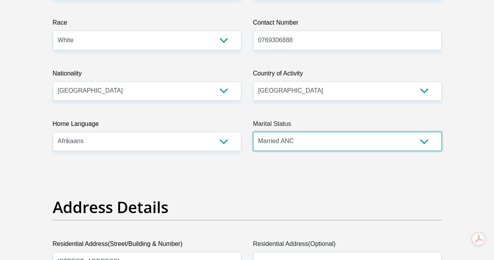  What do you see at coordinates (347, 40) in the screenshot?
I see `input: Contact Number` at bounding box center [347, 40].